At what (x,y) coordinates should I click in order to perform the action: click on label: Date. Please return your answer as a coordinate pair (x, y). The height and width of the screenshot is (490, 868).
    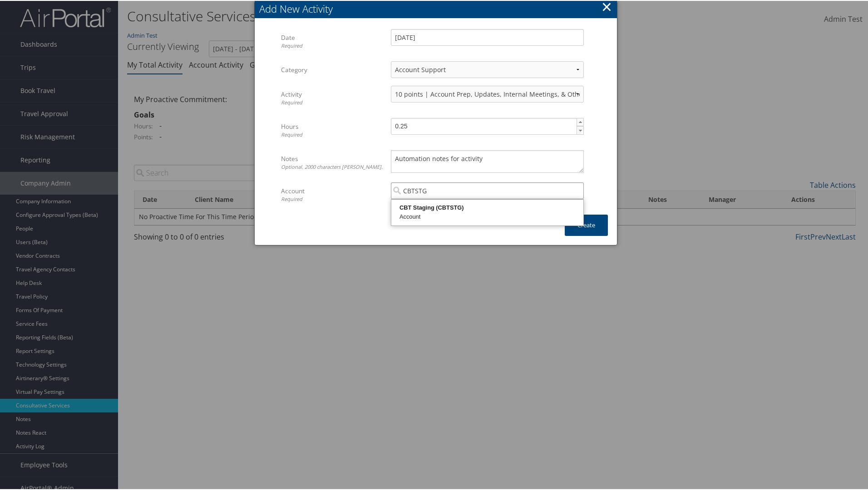
    Looking at the image, I should click on (333, 40).